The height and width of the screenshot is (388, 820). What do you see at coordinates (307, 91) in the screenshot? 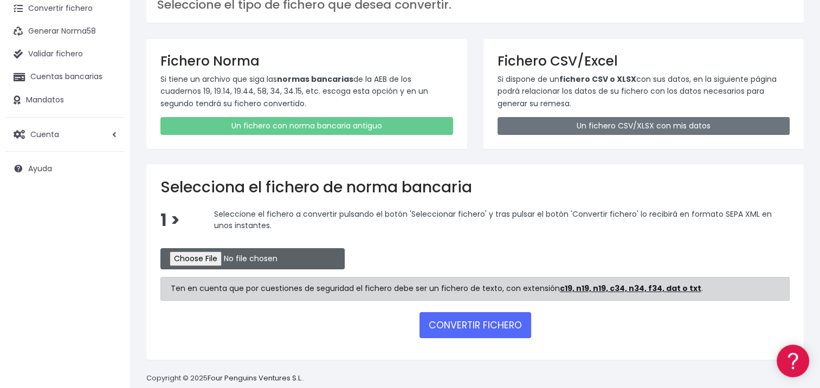
I see `p: Si tiene un archivo que siga las de la AEB de los cuadernos 19, 19.14, 19.44, 58, 34, 34.15, etc....` at bounding box center [307, 91].